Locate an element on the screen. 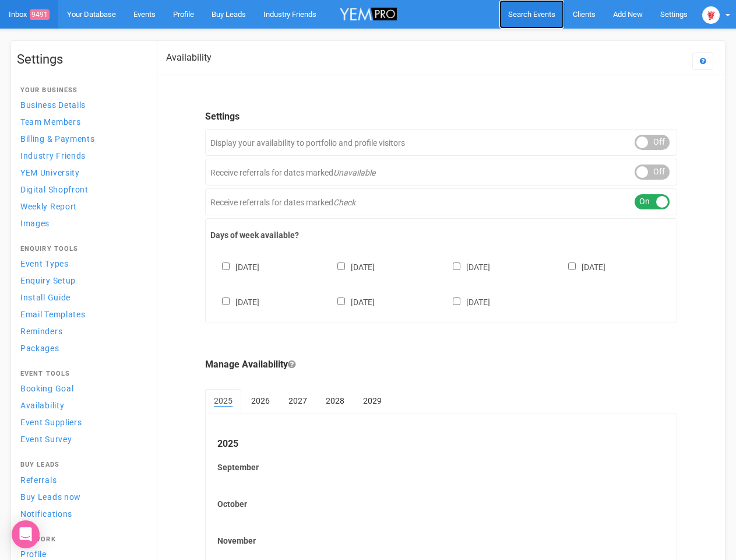 This screenshot has height=560, width=736. a: Availability is located at coordinates (81, 405).